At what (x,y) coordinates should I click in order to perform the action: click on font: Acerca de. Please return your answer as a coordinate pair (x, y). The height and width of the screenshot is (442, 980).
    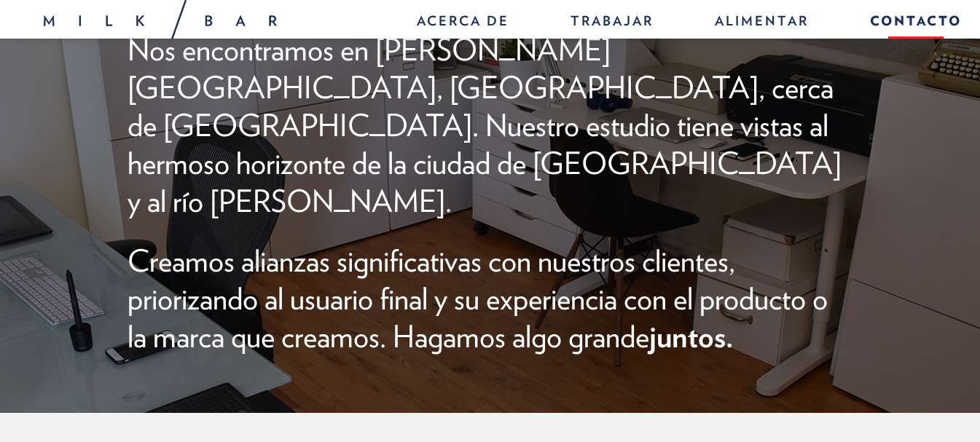
    Looking at the image, I should click on (463, 20).